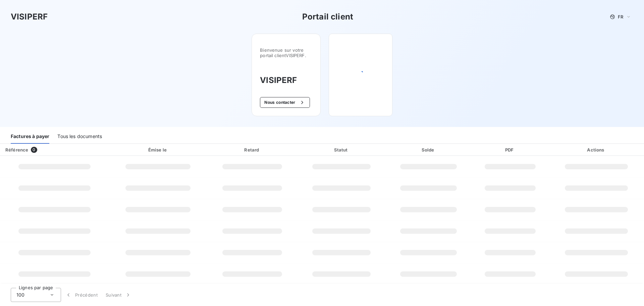  Describe the element at coordinates (510, 150) in the screenshot. I see `div: PDF` at that location.